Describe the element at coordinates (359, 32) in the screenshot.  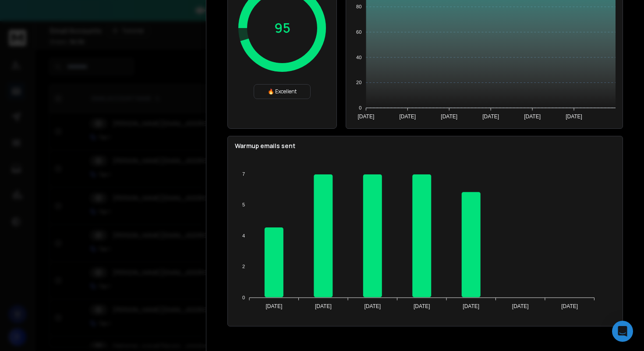
I see `tspan: 60` at that location.